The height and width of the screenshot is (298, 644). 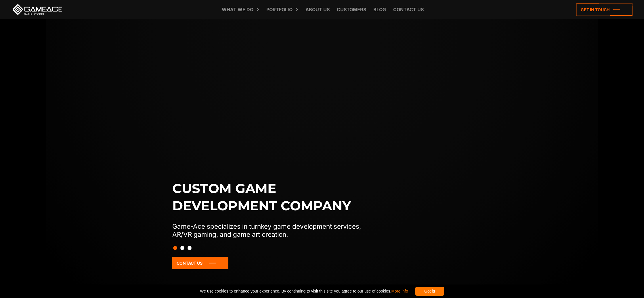 What do you see at coordinates (304, 291) in the screenshot?
I see `span: We use cookies to enhance your experience. By continuing to visit this site you agree to our use ...` at bounding box center [304, 291].